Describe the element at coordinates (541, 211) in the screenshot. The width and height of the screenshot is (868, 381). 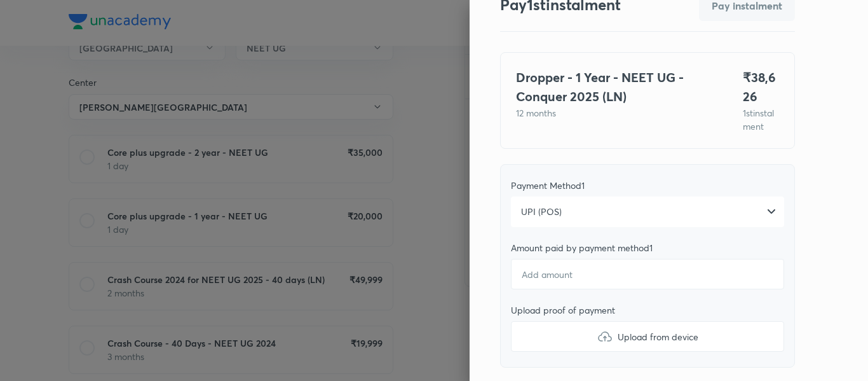
I see `span: UPI (POS)` at that location.